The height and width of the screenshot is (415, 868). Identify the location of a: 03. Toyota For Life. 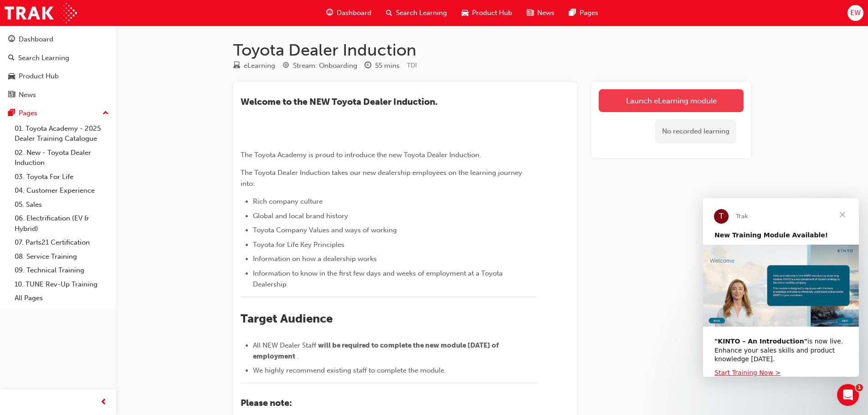
(62, 177).